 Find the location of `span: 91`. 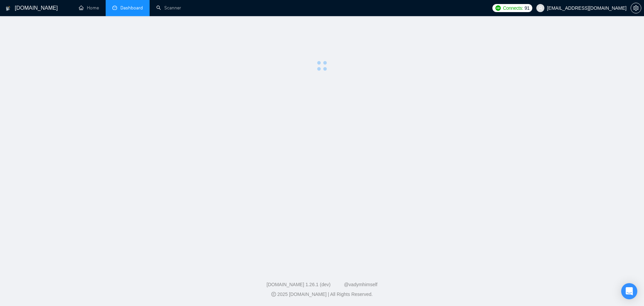

span: 91 is located at coordinates (527, 8).